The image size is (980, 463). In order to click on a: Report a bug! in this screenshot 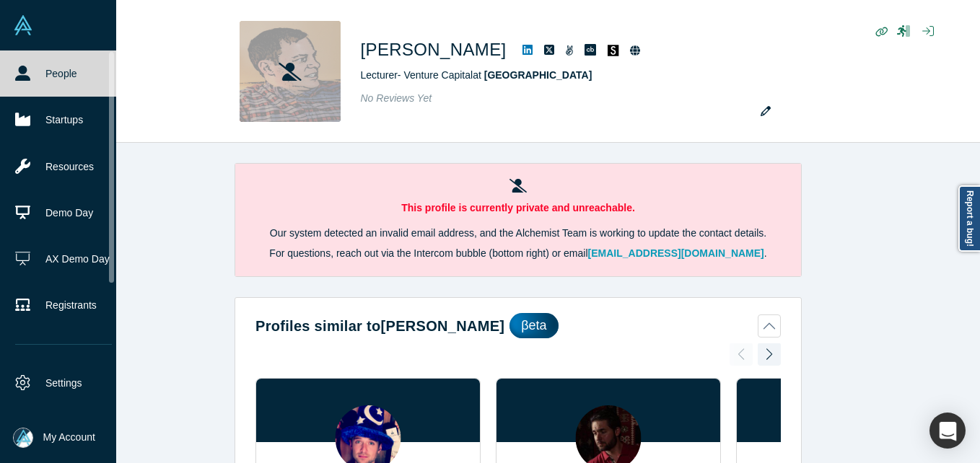, I will do `click(969, 219)`.